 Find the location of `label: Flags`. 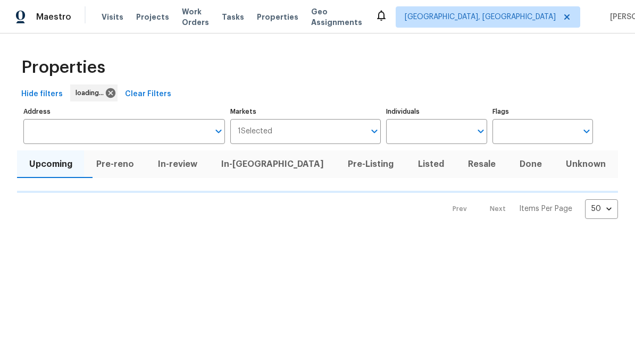

label: Flags is located at coordinates (542, 112).